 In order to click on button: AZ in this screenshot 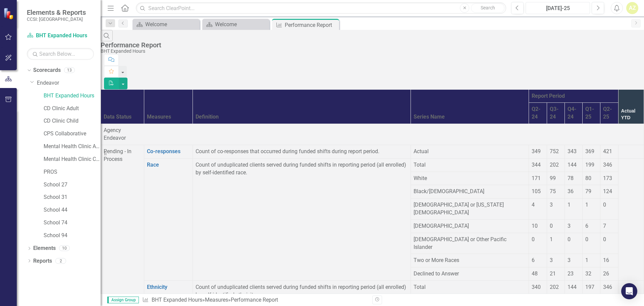, I will do `click(632, 8)`.